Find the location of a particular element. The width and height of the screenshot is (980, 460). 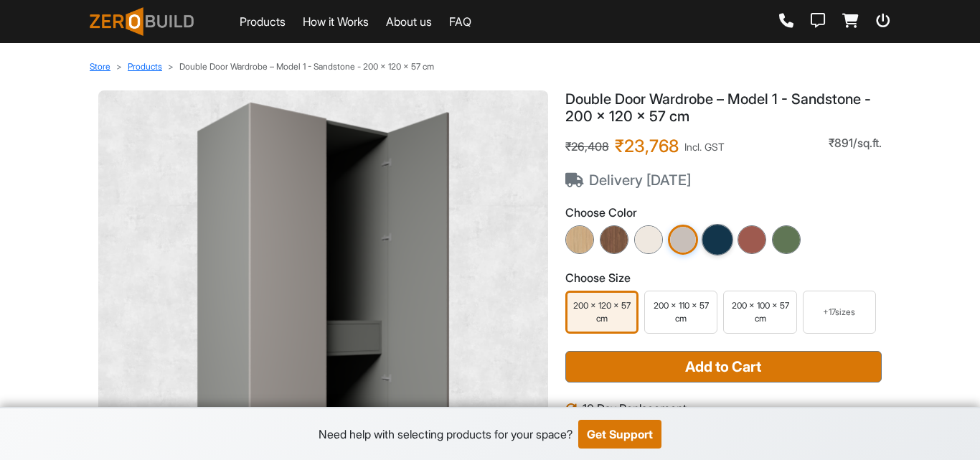

div: Sandstone is located at coordinates (683, 239).